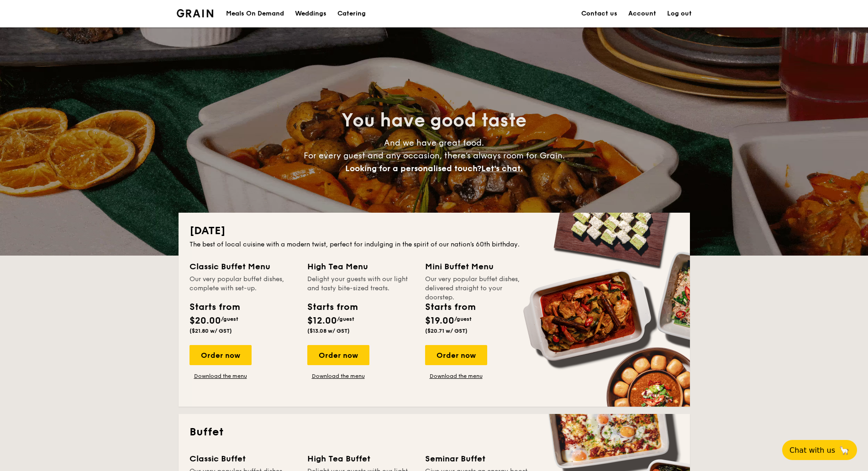 Image resolution: width=868 pixels, height=471 pixels. Describe the element at coordinates (211, 331) in the screenshot. I see `span: ($21.80 w/ GST)` at that location.